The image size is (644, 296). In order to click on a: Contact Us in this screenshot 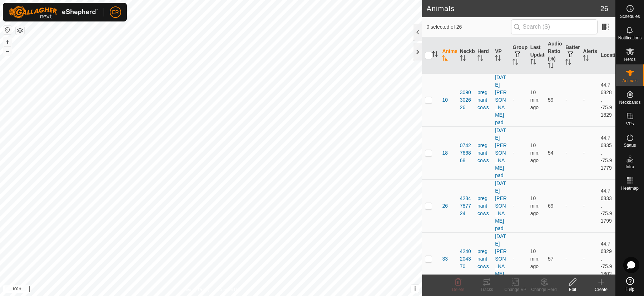, I will do `click(229, 290)`.